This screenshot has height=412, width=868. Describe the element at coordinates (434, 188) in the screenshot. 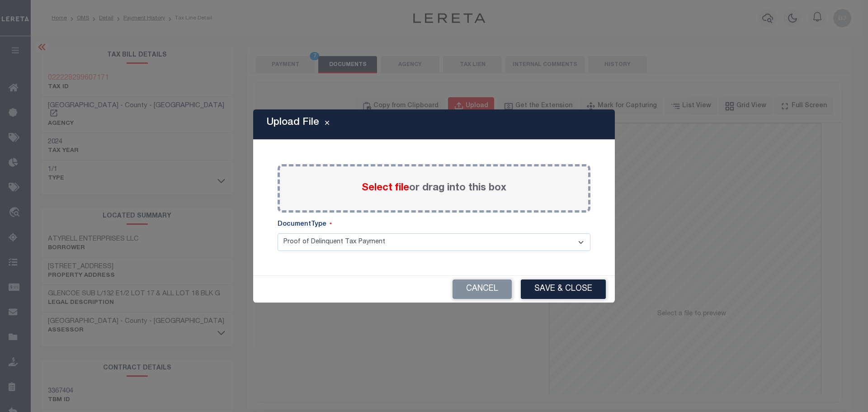

I see `label: or drag into this box` at that location.